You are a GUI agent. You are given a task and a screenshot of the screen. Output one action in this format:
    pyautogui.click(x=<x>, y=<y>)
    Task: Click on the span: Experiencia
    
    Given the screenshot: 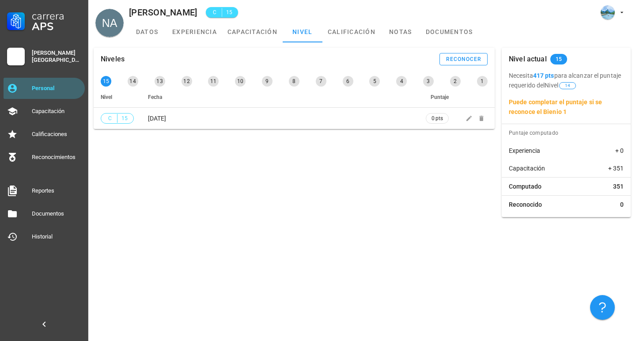 What is the action you would take?
    pyautogui.click(x=524, y=151)
    